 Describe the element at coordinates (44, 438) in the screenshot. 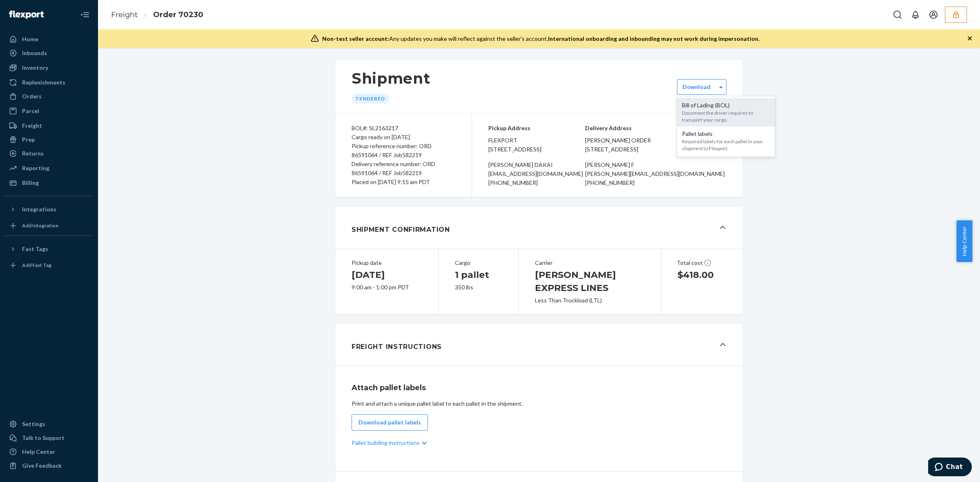

I see `div: Talk to Support` at that location.